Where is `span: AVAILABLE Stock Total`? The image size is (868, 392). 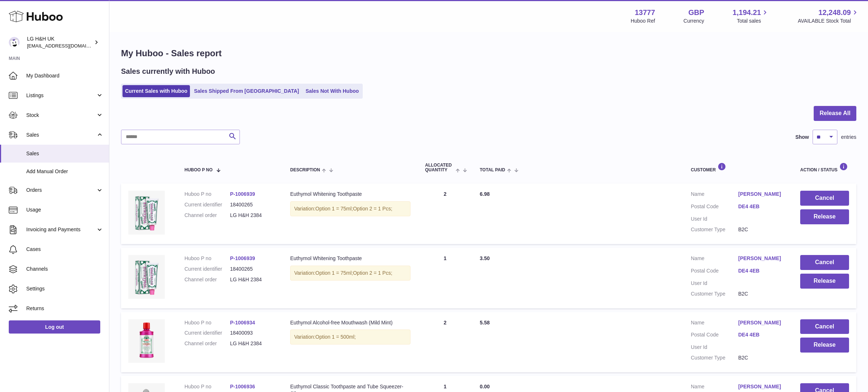
span: AVAILABLE Stock Total is located at coordinates (829, 21).